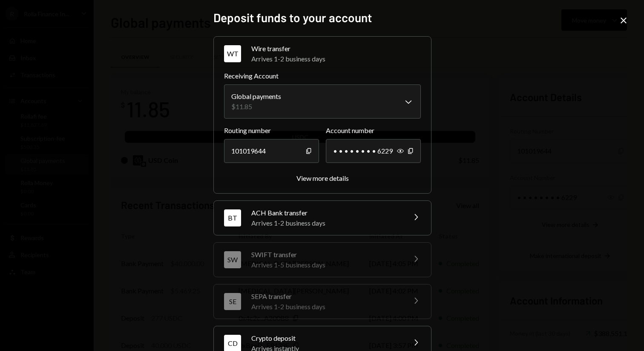 The image size is (644, 351). Describe the element at coordinates (373, 130) in the screenshot. I see `label: Account number` at that location.